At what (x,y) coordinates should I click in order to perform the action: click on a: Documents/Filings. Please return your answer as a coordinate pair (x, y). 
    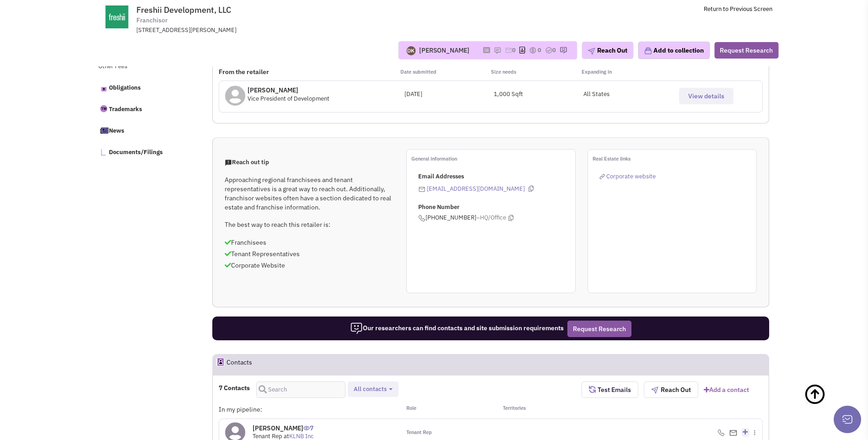
    Looking at the image, I should click on (144, 152).